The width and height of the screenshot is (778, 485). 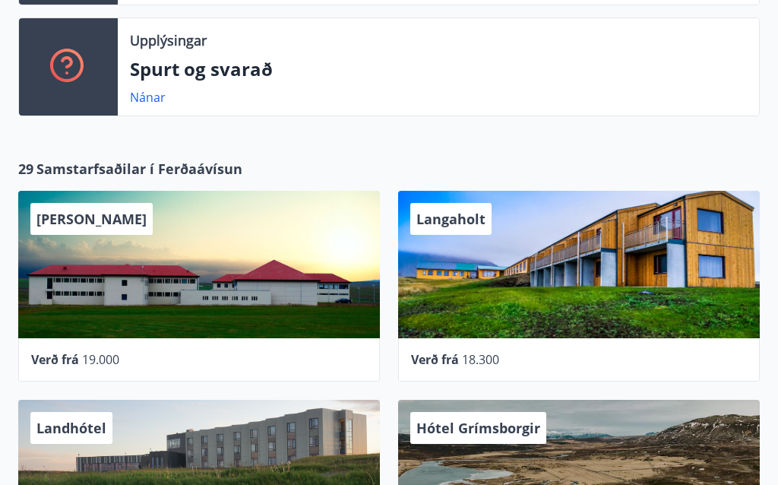 What do you see at coordinates (71, 429) in the screenshot?
I see `span: Landhótel` at bounding box center [71, 429].